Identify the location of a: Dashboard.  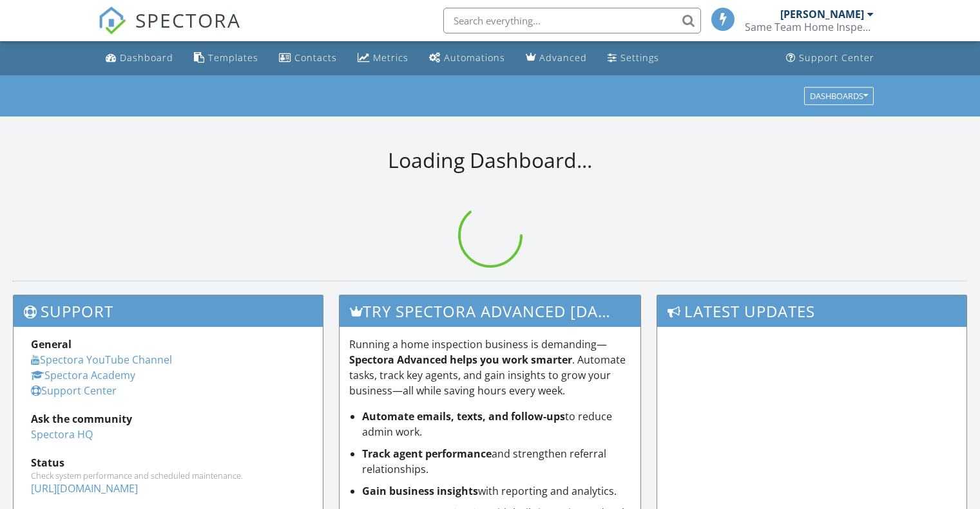
(139, 58).